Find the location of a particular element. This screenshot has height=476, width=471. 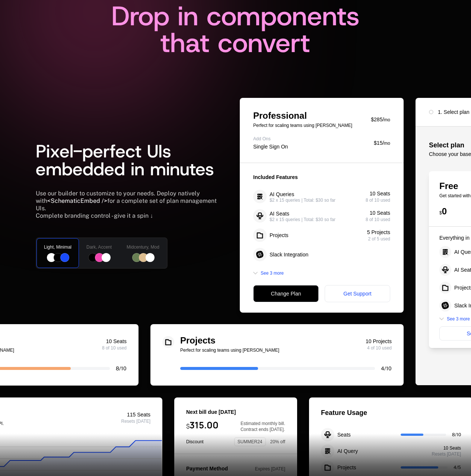

div: Feature Usage is located at coordinates (391, 413).